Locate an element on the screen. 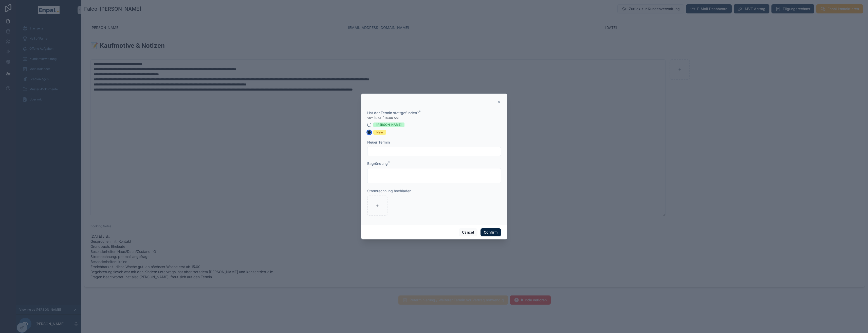 This screenshot has width=868, height=333. span: Hat der Termin stattgefunden? is located at coordinates (393, 112).